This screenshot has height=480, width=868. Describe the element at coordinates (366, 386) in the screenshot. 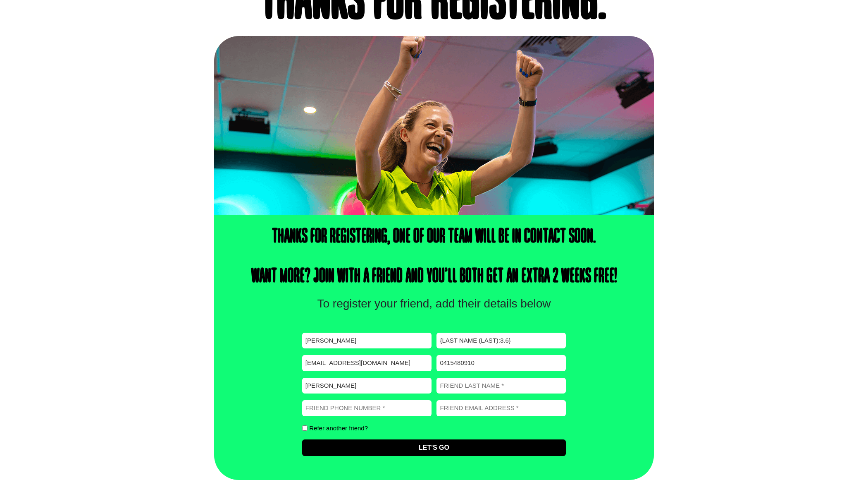

I see `input: Friend first name *` at that location.